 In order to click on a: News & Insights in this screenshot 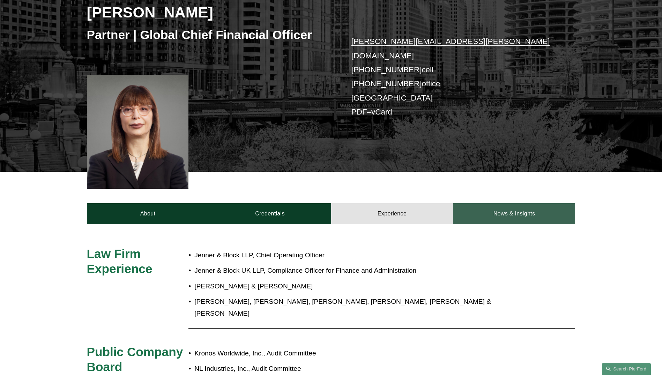, I will do `click(514, 214)`.